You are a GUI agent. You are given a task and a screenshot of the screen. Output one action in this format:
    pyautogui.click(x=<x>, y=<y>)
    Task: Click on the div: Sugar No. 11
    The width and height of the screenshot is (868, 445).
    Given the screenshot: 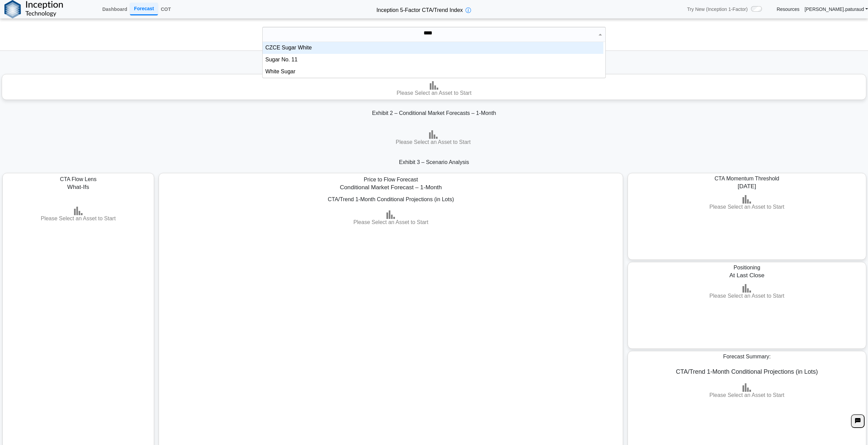 What is the action you would take?
    pyautogui.click(x=432, y=60)
    